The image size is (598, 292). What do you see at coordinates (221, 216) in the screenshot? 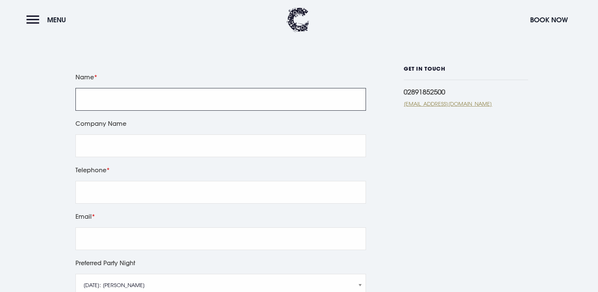
I see `label: Email` at bounding box center [221, 216].